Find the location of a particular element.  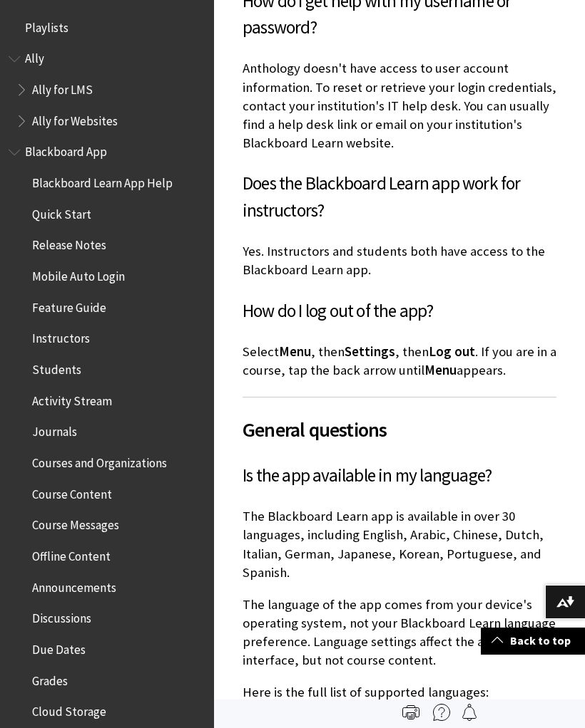

span: Students is located at coordinates (57, 367).